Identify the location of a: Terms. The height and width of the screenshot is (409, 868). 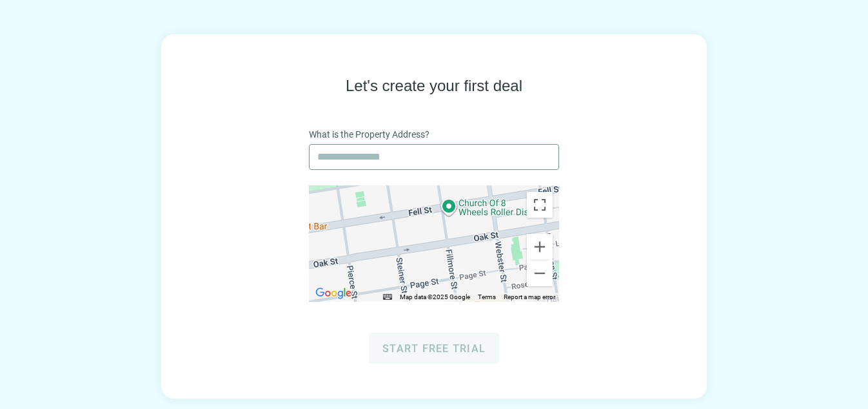
(487, 296).